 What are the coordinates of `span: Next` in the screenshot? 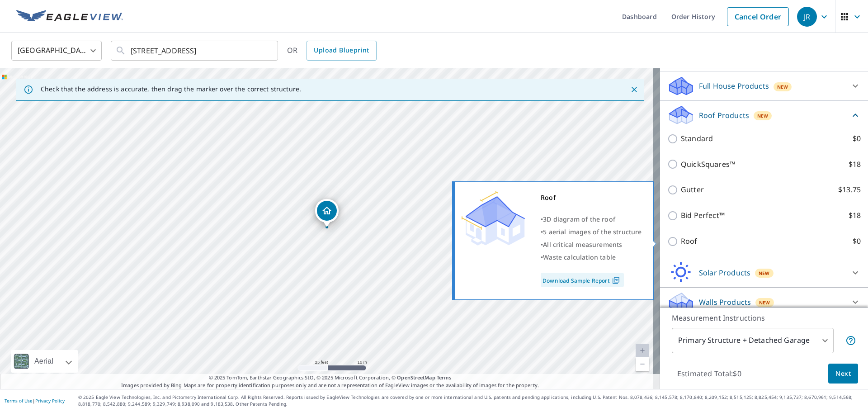 It's located at (843, 373).